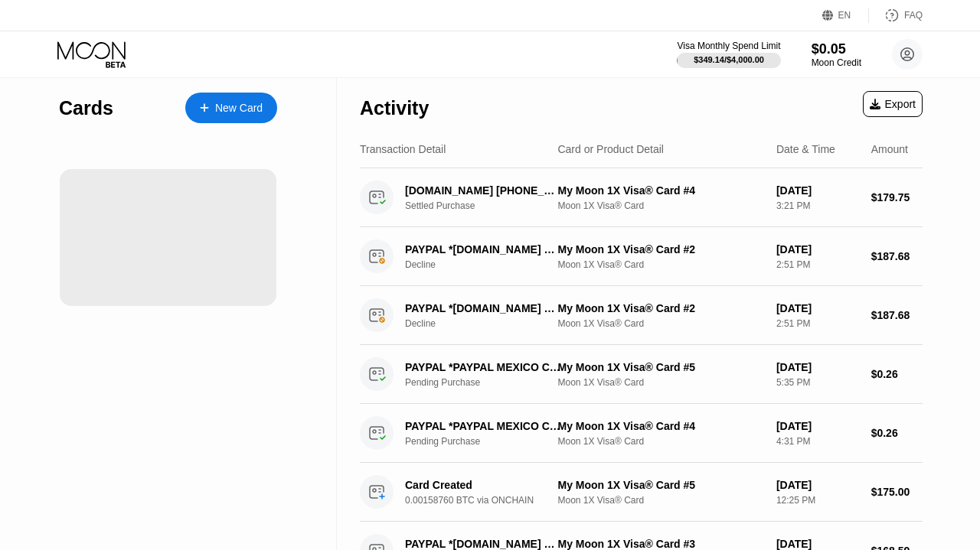  What do you see at coordinates (836, 49) in the screenshot?
I see `div: $0.05` at bounding box center [836, 49].